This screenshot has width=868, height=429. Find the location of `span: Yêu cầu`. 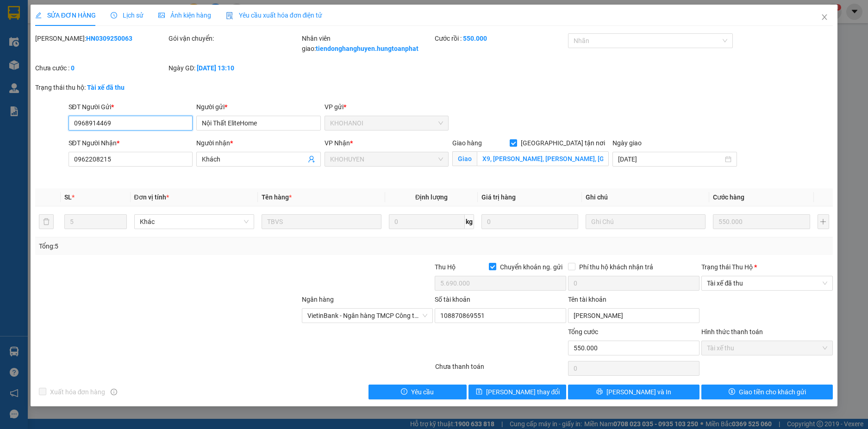

span: Yêu cầu is located at coordinates (422, 392).